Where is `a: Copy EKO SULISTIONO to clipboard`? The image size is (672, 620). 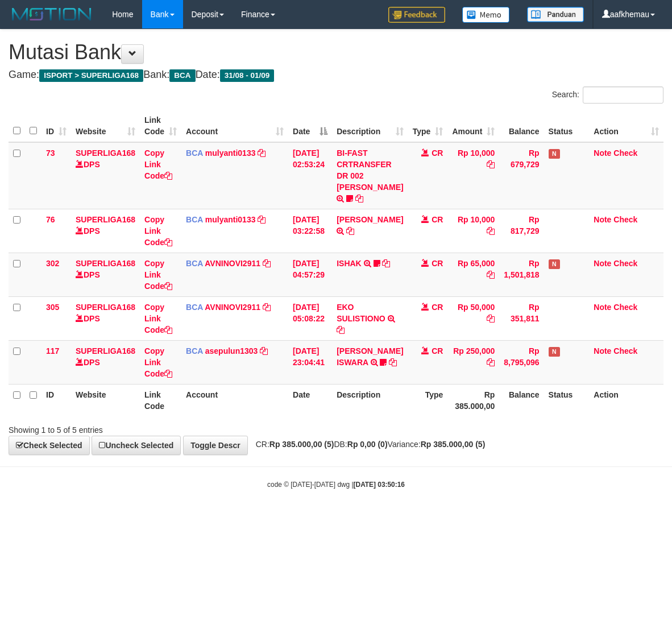
a: Copy EKO SULISTIONO to clipboard is located at coordinates (341, 330).